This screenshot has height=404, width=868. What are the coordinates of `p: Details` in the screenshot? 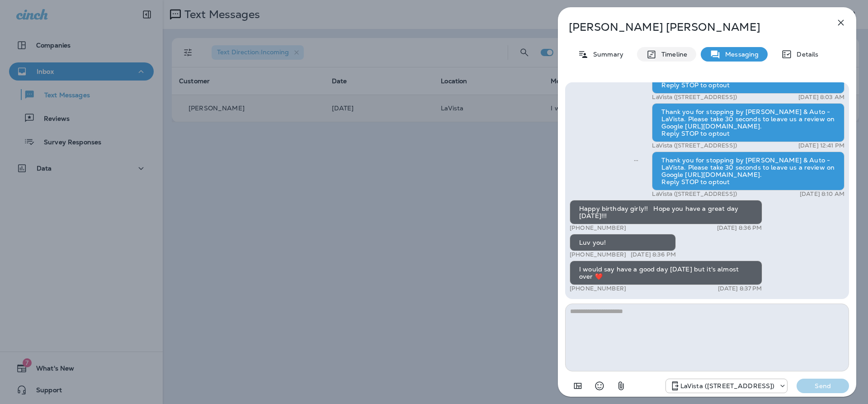 It's located at (805, 55).